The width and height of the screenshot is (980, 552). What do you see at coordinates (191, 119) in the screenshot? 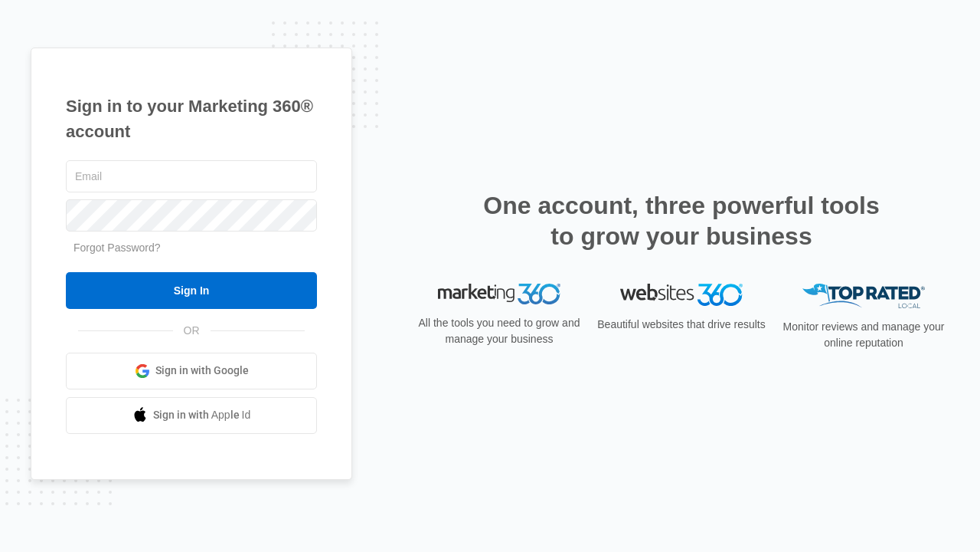
I see `h1: Sign in to your Marketing 360® account` at bounding box center [191, 119].